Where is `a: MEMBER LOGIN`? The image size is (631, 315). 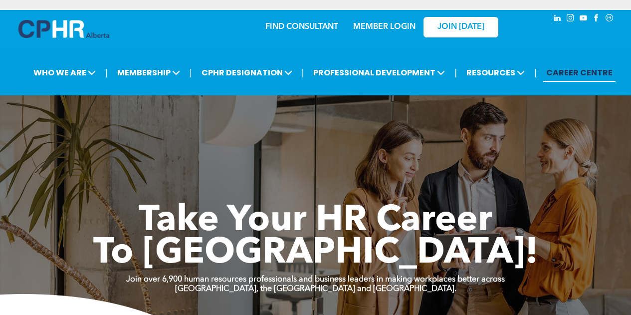 a: MEMBER LOGIN is located at coordinates (384, 27).